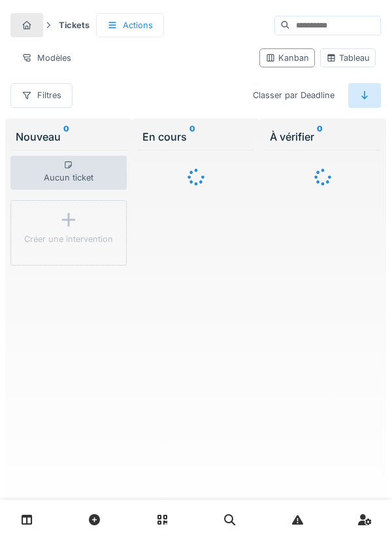  I want to click on strong: Tickets, so click(74, 25).